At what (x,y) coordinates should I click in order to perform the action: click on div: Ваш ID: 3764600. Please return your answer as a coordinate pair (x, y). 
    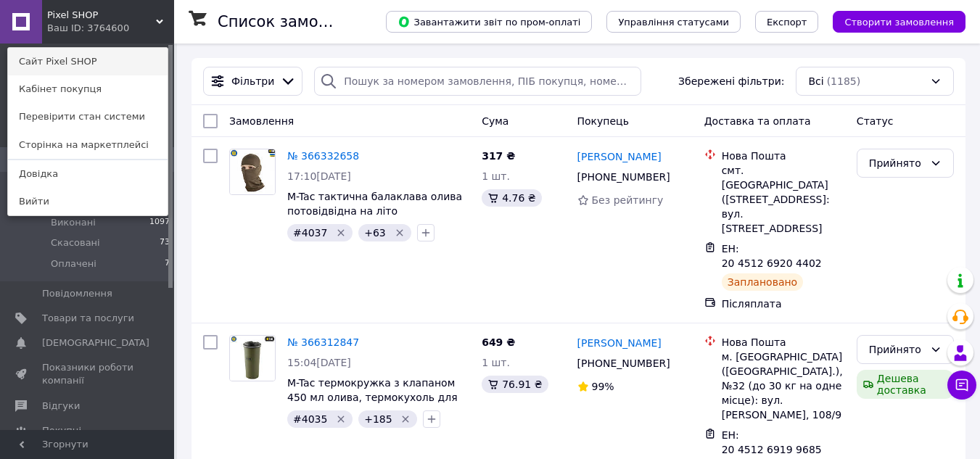
    Looking at the image, I should click on (78, 28).